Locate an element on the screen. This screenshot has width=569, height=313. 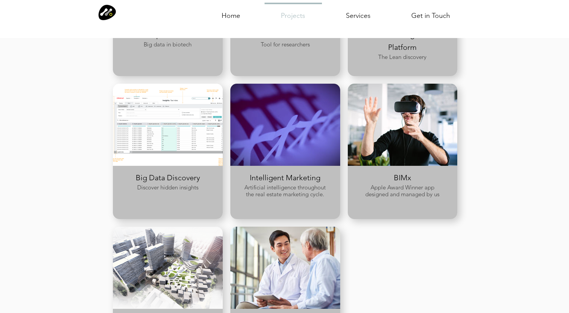
span: Artificial intelligence throughout the real estate marketing cycle. is located at coordinates (285, 190).